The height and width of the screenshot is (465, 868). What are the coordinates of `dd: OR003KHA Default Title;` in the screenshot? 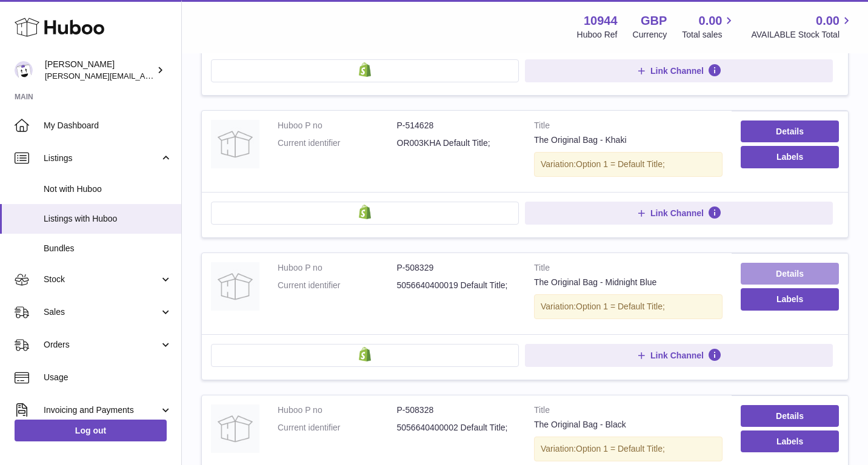 It's located at (456, 143).